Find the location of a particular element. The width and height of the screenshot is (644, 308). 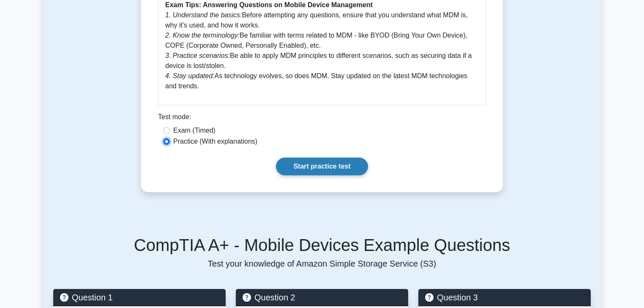

h5: CompTIA A+ - Mobile Devices Example Questions is located at coordinates (322, 245).